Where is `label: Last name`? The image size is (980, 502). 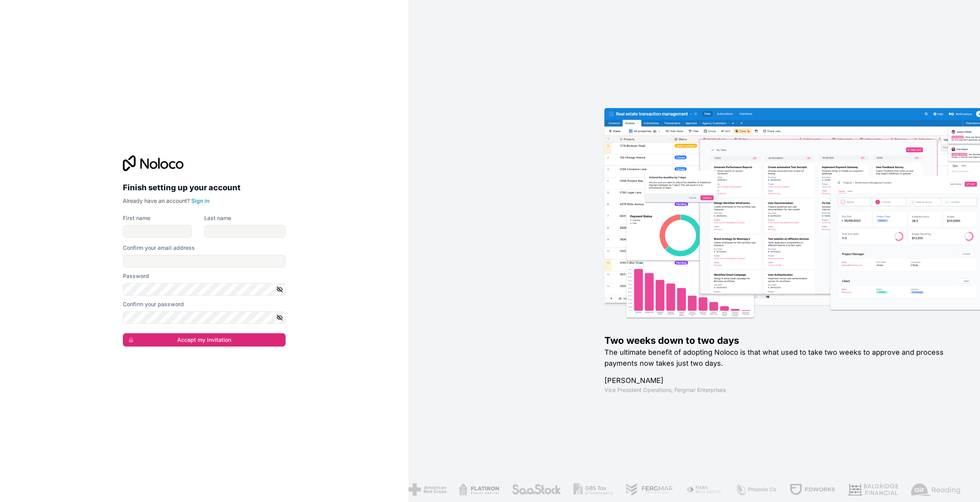 label: Last name is located at coordinates (218, 218).